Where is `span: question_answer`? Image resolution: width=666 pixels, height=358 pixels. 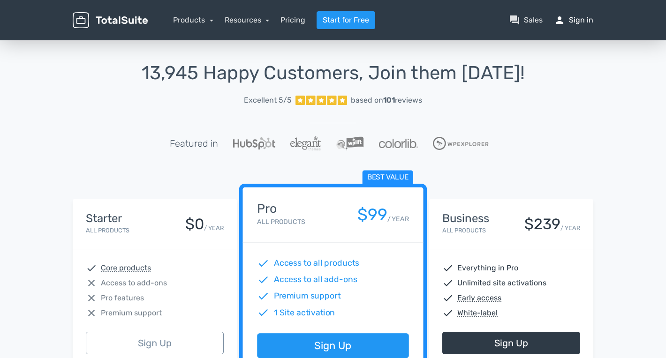 span: question_answer is located at coordinates (515, 20).